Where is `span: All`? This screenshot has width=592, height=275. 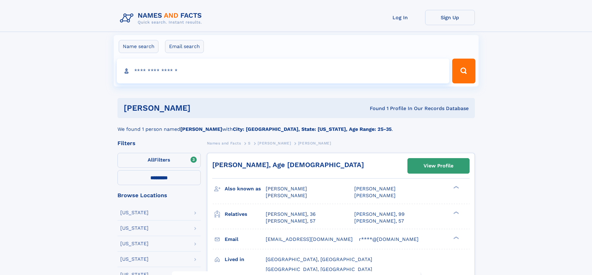 span: All is located at coordinates (151, 160).